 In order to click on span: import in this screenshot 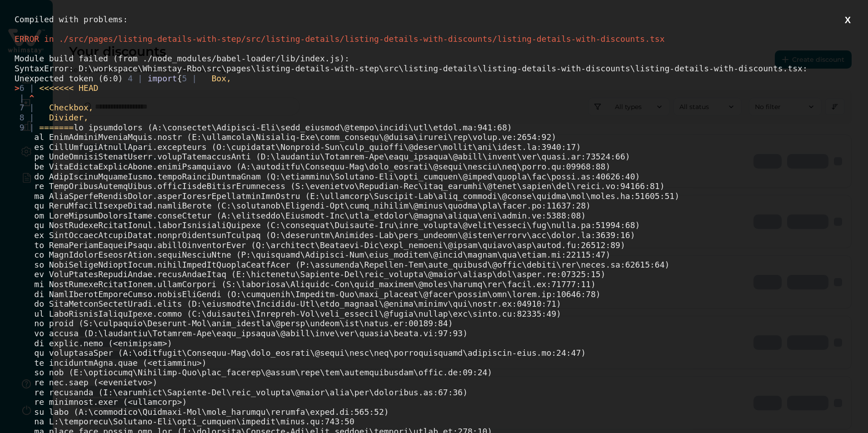, I will do `click(162, 78)`.